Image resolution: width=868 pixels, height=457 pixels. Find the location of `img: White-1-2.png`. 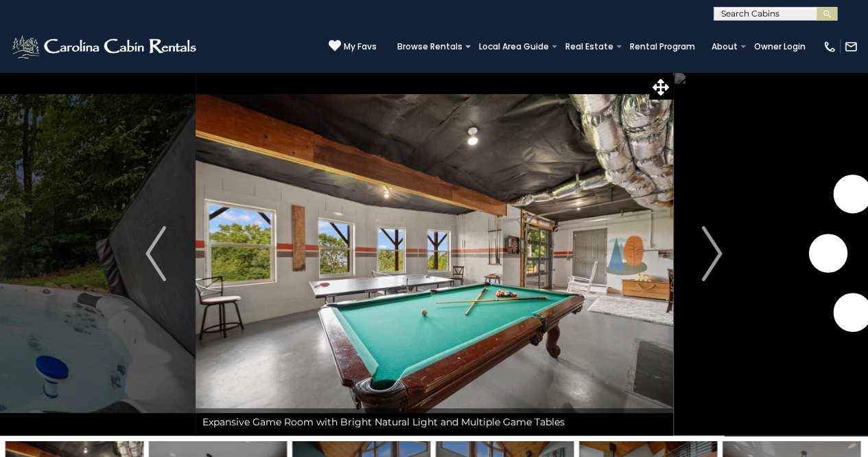

img: White-1-2.png is located at coordinates (105, 46).